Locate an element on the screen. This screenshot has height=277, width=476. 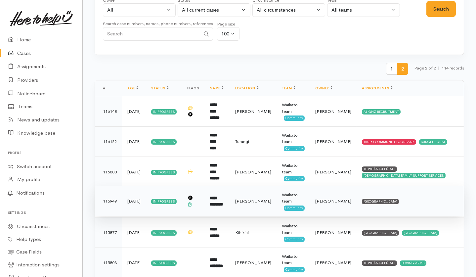
a: Owner is located at coordinates (324, 88).